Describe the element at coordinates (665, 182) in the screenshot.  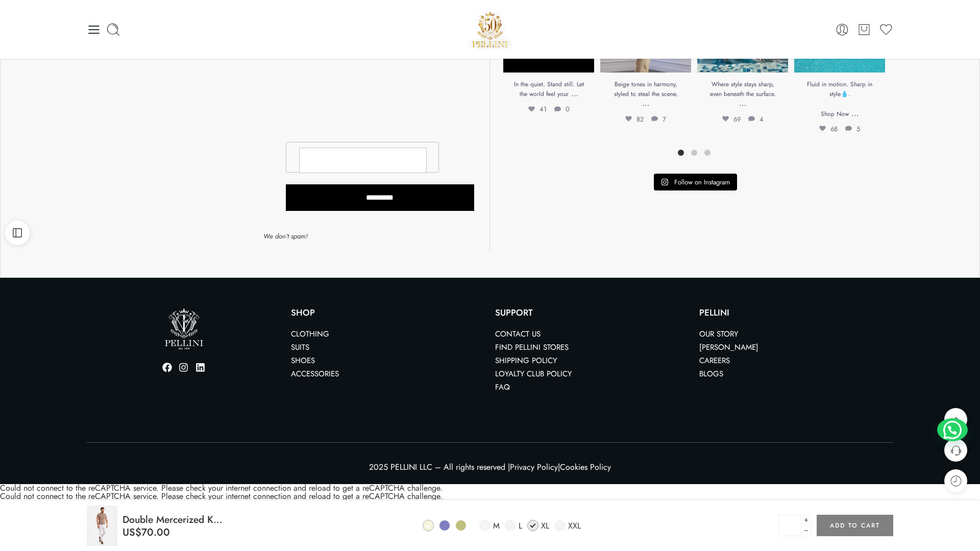
I see `svg: Instagram` at that location.